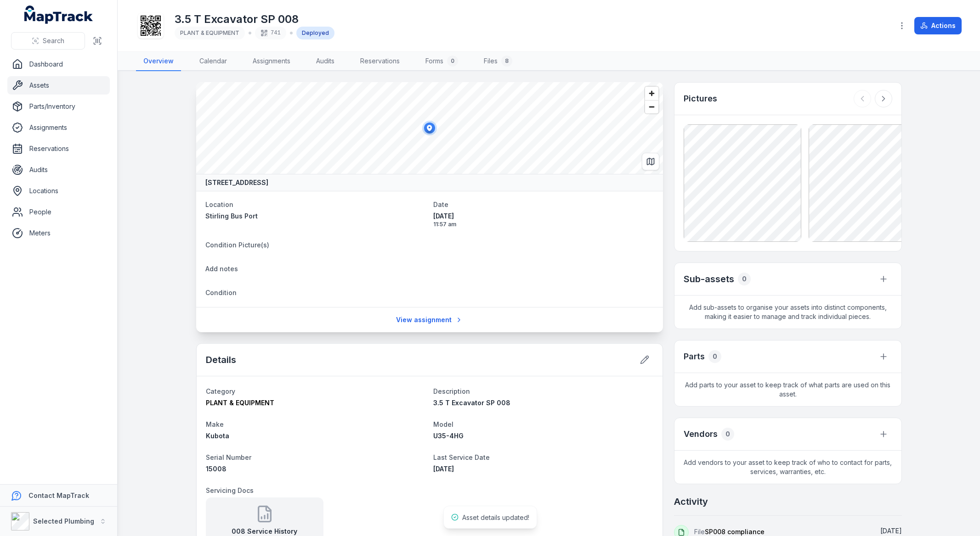  I want to click on span: Last Service Date, so click(461, 457).